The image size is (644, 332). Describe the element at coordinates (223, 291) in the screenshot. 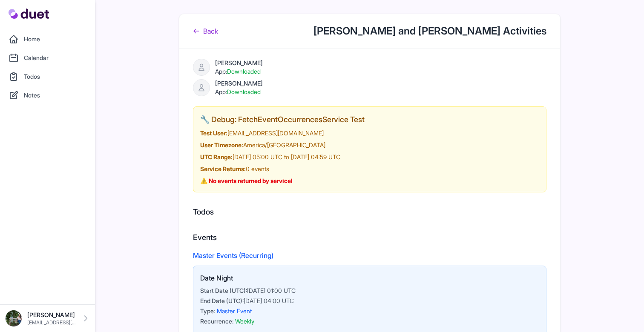

I see `span: Start Date (UTC):` at that location.